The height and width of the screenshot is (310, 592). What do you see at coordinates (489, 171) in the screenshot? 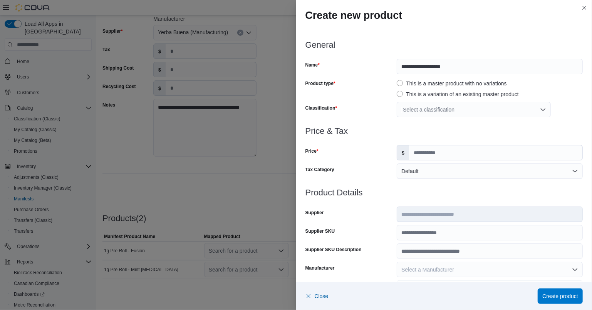
I see `button: Default` at bounding box center [489, 171].